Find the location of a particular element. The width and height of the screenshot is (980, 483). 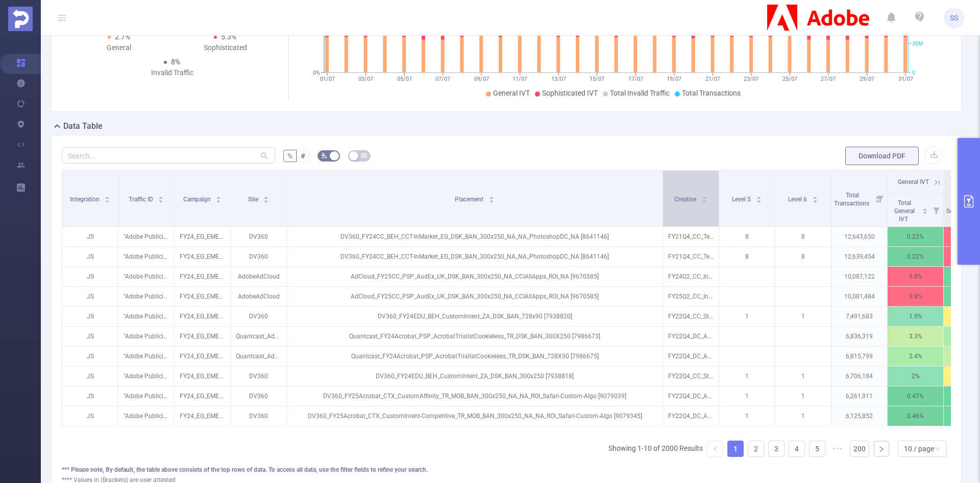

tspan: 3% is located at coordinates (317, 33).